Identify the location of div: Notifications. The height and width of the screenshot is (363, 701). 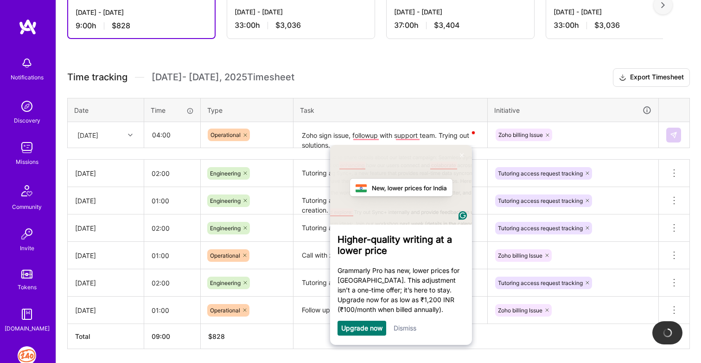
(27, 77).